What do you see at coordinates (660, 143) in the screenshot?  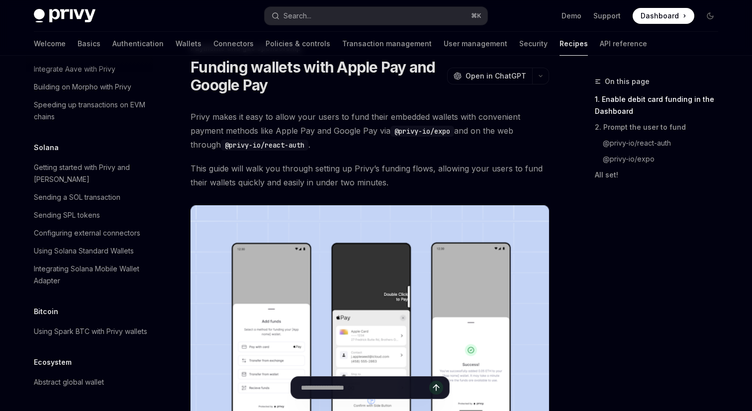 I see `a: @privy-io/react-auth` at bounding box center [660, 143].